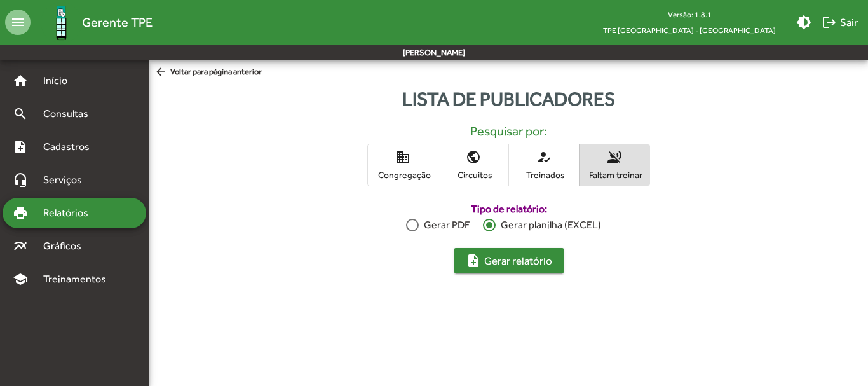 The height and width of the screenshot is (386, 868). Describe the element at coordinates (70, 114) in the screenshot. I see `span: Consultas` at that location.